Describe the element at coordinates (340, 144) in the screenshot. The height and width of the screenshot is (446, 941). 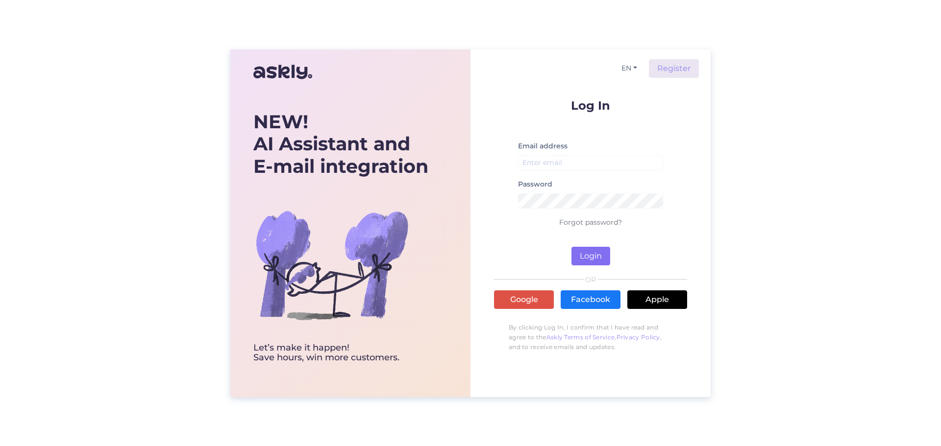
I see `div: AI Assistant and E-mail integration` at that location.